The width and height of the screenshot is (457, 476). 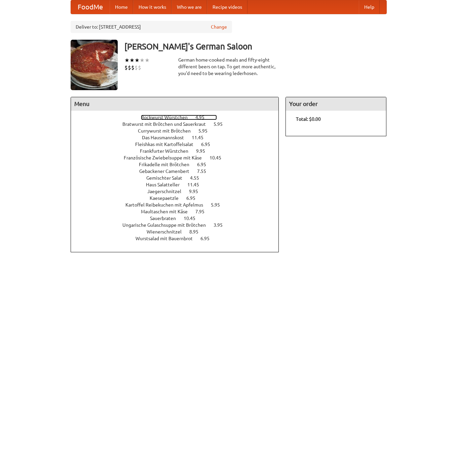 What do you see at coordinates (90, 7) in the screenshot?
I see `a: FoodMe` at bounding box center [90, 7].